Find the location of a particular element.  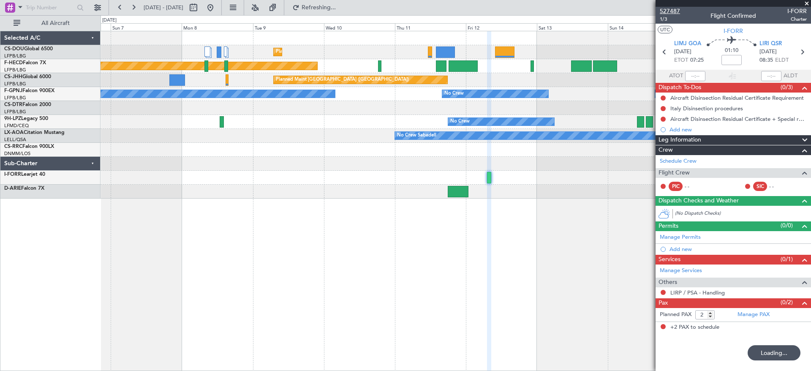

div: Sun 7 is located at coordinates (146, 27).